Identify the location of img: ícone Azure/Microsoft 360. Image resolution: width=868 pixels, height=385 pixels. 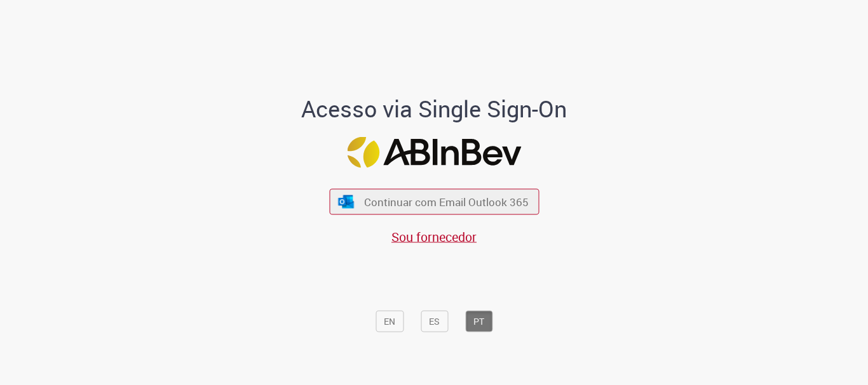
(347, 201).